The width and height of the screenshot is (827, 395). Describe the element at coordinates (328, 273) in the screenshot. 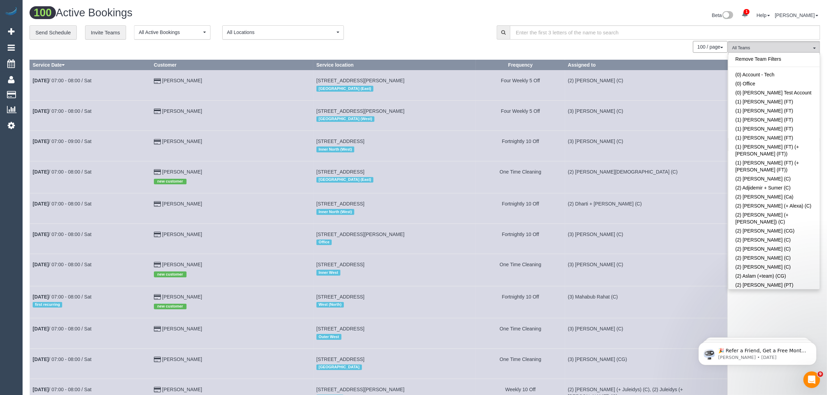

I see `span: Inner West` at that location.